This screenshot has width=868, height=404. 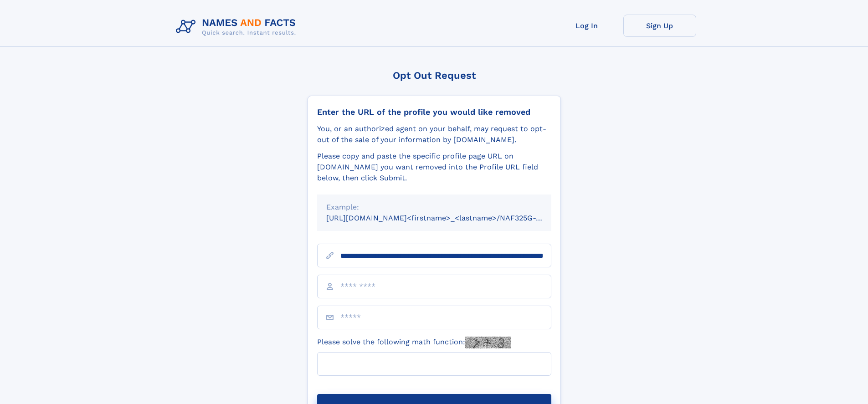 What do you see at coordinates (587, 26) in the screenshot?
I see `a: Log In` at bounding box center [587, 26].